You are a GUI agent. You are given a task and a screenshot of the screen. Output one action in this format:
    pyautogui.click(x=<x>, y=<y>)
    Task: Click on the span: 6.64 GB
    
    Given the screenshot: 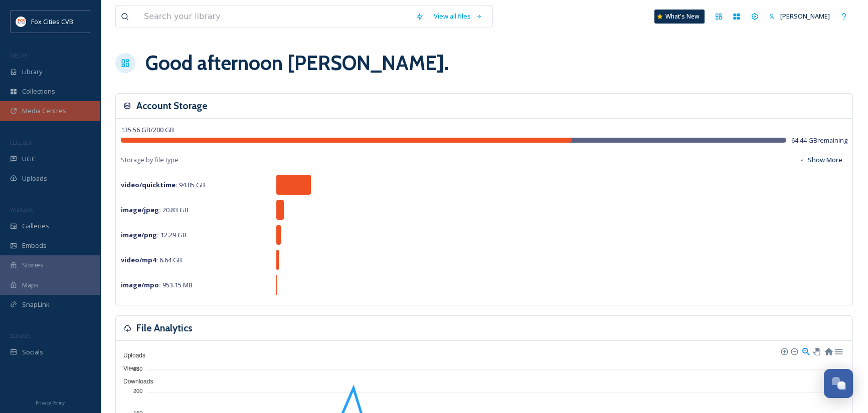 What is the action you would take?
    pyautogui.click(x=152, y=260)
    